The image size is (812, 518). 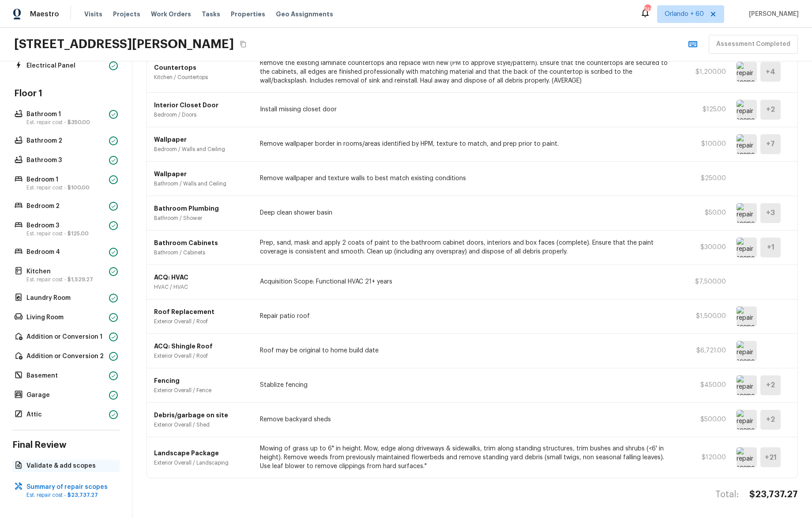 I want to click on p: Repair patio roof, so click(x=468, y=316).